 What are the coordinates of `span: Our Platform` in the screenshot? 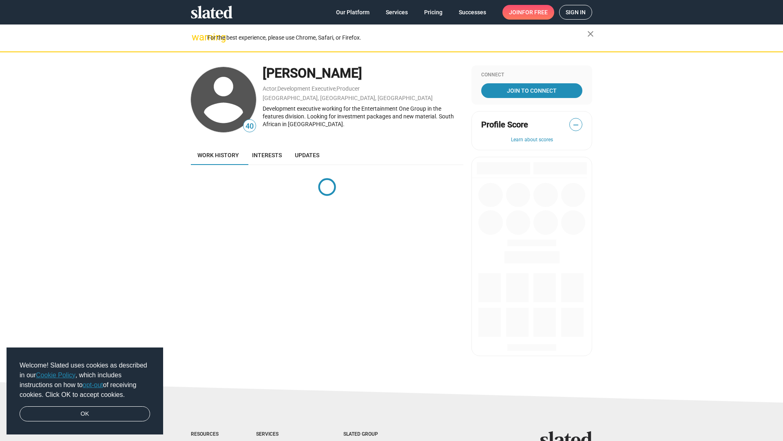 It's located at (353, 12).